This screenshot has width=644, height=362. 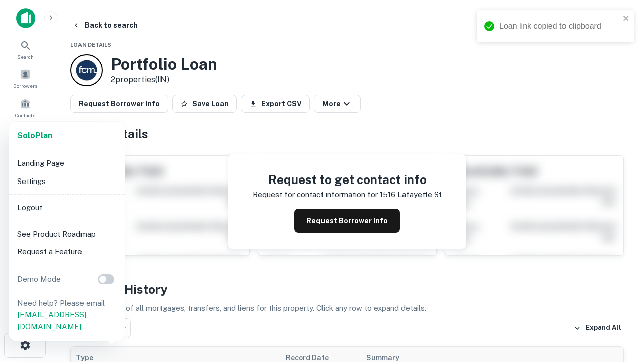 I want to click on strong: Solo Plan, so click(x=35, y=135).